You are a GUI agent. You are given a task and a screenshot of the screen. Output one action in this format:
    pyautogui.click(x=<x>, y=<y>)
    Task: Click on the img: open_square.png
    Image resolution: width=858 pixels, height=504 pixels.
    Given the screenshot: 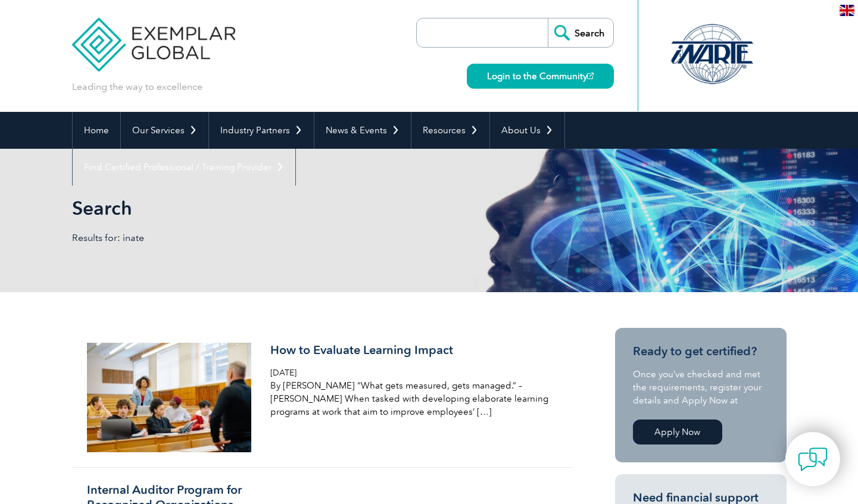 What is the action you would take?
    pyautogui.click(x=590, y=75)
    